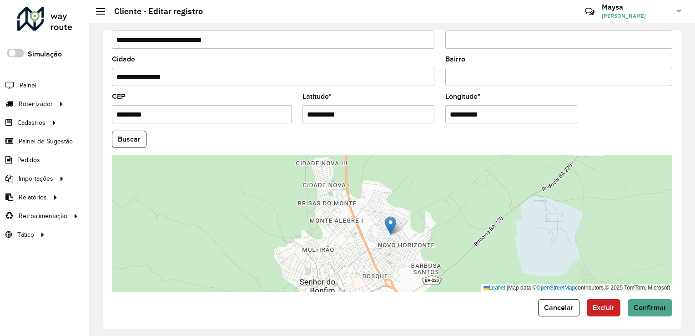  What do you see at coordinates (636, 7) in the screenshot?
I see `h3: Maysa` at bounding box center [636, 7].